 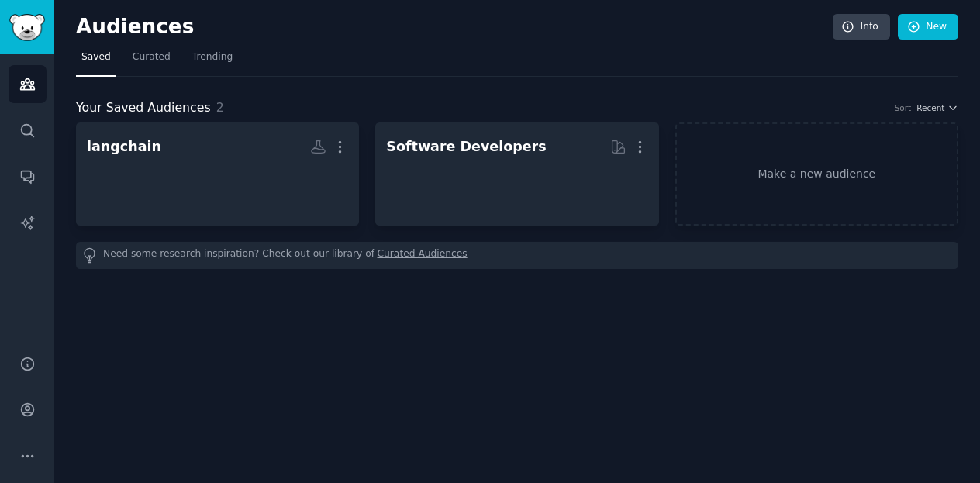 What do you see at coordinates (217, 174) in the screenshot?
I see `a: langchain` at bounding box center [217, 174].